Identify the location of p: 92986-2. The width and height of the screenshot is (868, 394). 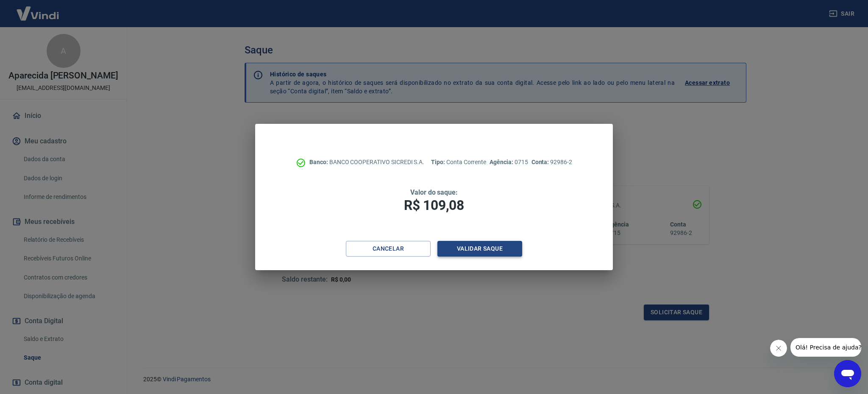
(552, 162).